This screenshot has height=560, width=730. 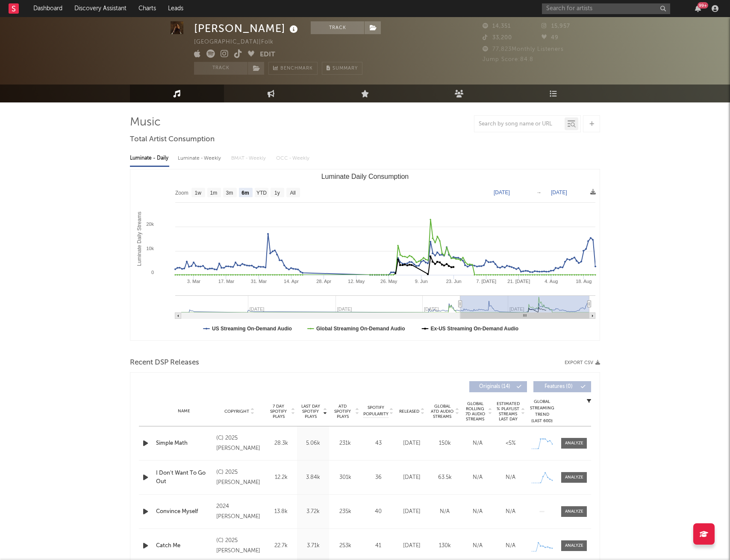 I want to click on span: Summary, so click(x=345, y=68).